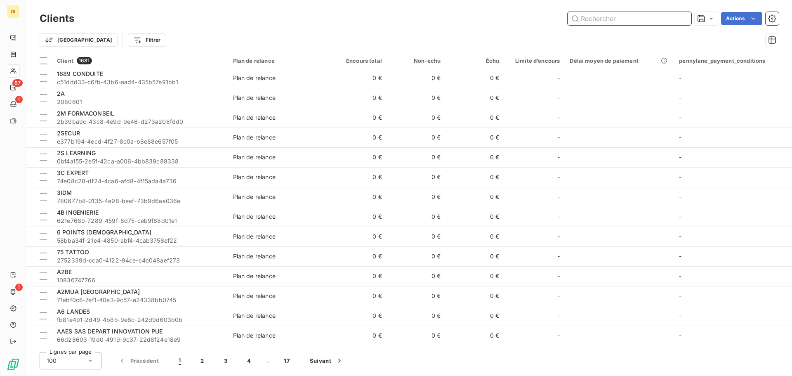 Image resolution: width=792 pixels, height=376 pixels. Describe the element at coordinates (84, 61) in the screenshot. I see `span: 1681` at that location.